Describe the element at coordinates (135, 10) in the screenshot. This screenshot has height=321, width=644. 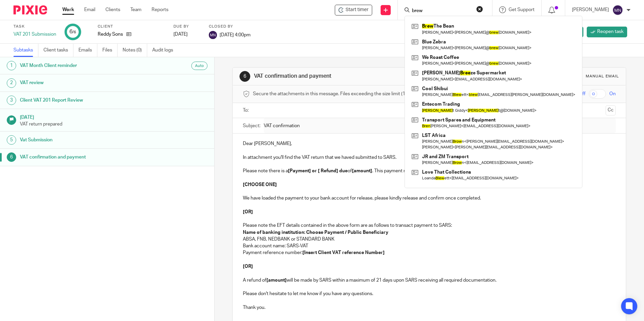
I see `a: Team` at that location.